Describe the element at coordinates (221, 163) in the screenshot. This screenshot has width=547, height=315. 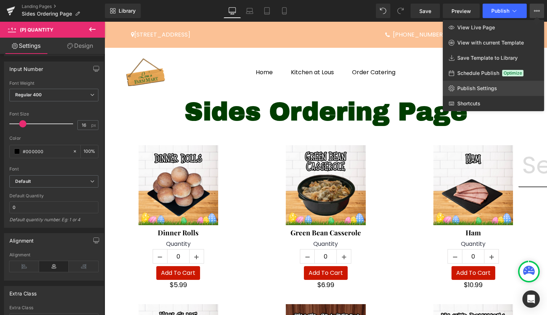
I see `img: Green Bean Casserole` at that location.